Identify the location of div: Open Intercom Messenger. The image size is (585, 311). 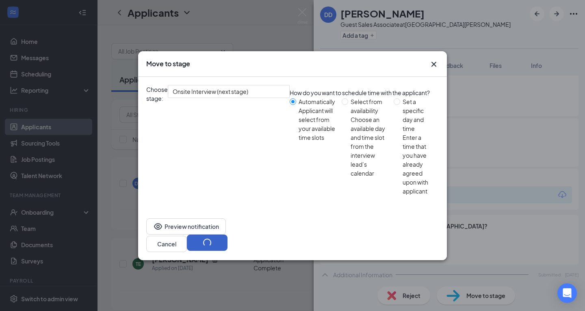
(567, 293).